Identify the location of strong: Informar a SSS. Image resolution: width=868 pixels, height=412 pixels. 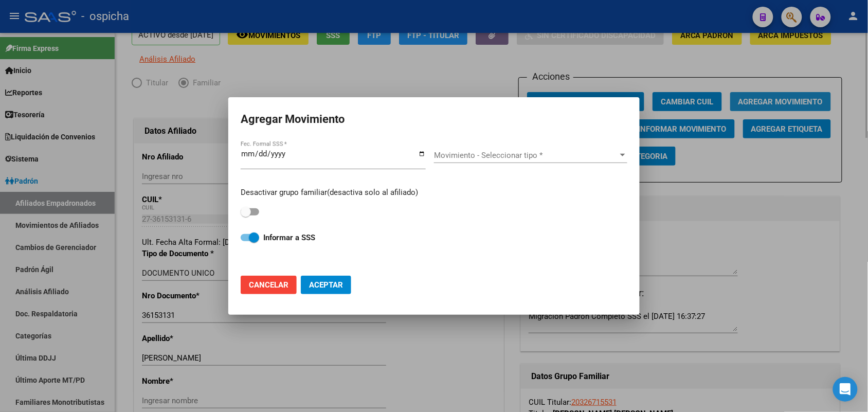
(289, 238).